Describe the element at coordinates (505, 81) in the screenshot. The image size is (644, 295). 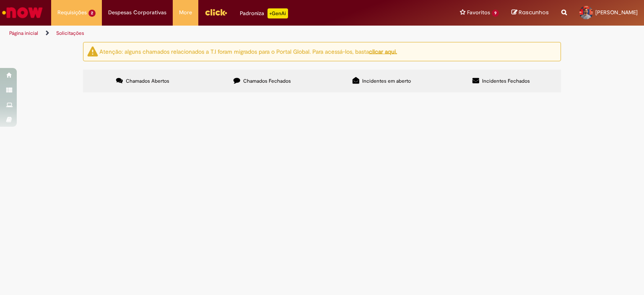
I see `span: Incidentes Fechados` at that location.